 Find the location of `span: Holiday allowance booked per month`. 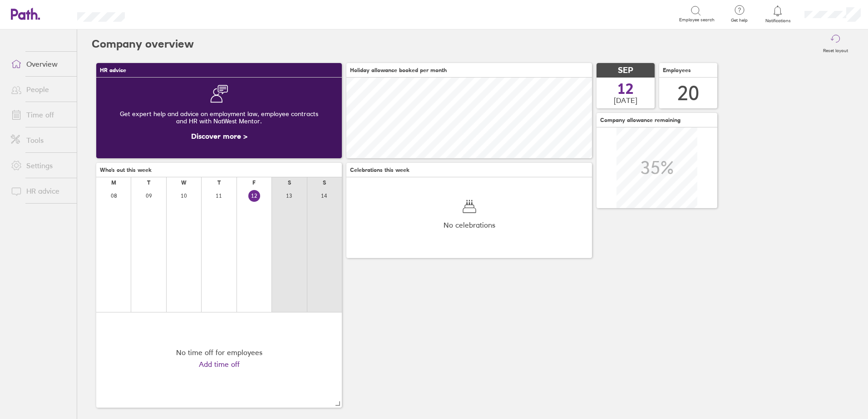

span: Holiday allowance booked per month is located at coordinates (398, 70).